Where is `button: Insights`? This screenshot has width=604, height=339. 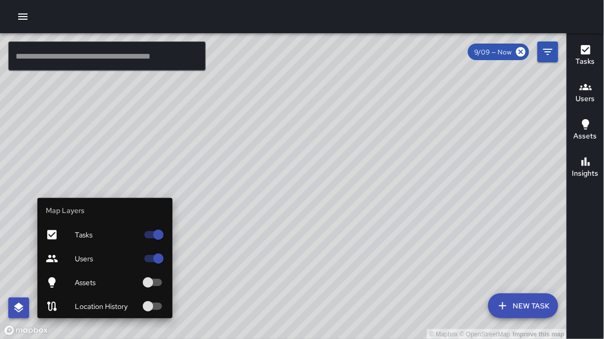
button: Insights is located at coordinates (585, 168).